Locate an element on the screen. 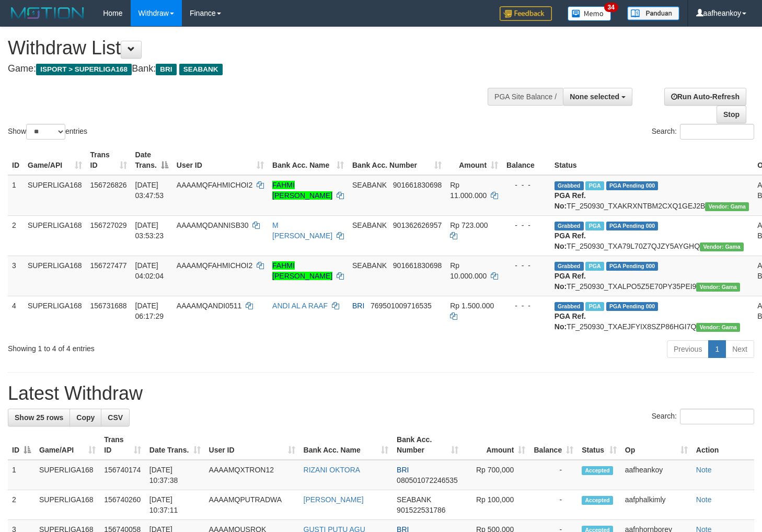 This screenshot has height=532, width=762. a: Note is located at coordinates (704, 500).